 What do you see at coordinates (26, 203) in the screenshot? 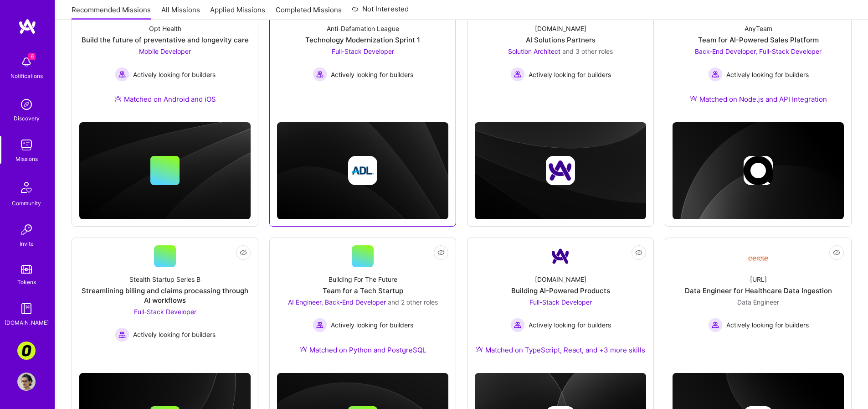
I see `div: Community` at bounding box center [26, 203].